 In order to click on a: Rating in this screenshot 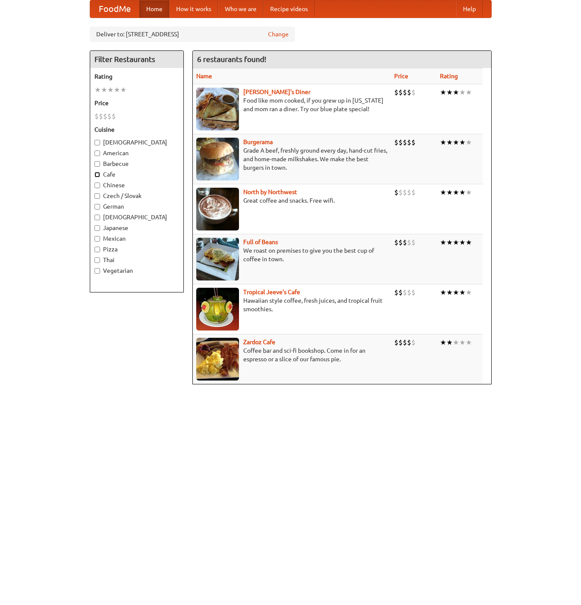, I will do `click(449, 76)`.